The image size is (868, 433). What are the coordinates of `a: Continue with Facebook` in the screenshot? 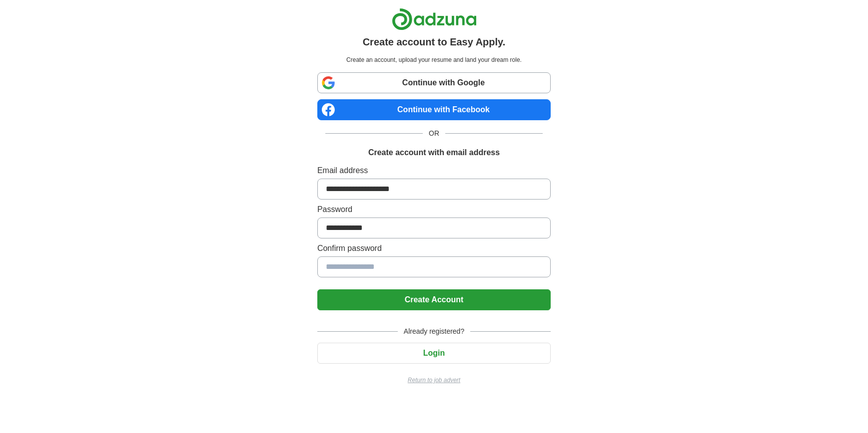 It's located at (433, 110).